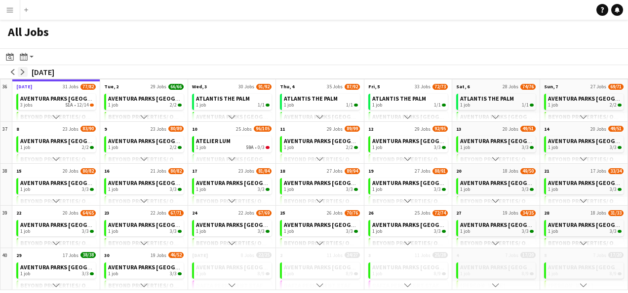  Describe the element at coordinates (26, 105) in the screenshot. I see `span: 3 jobs` at that location.